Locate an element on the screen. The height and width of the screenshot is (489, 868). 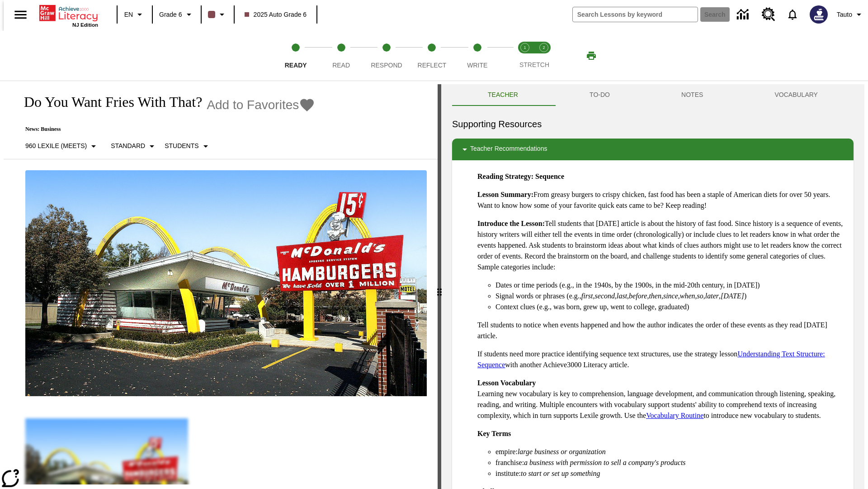
button: TO-DO is located at coordinates (600, 95).